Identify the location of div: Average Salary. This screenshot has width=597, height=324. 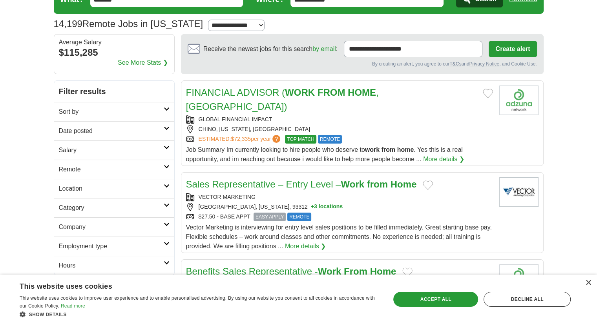
(114, 42).